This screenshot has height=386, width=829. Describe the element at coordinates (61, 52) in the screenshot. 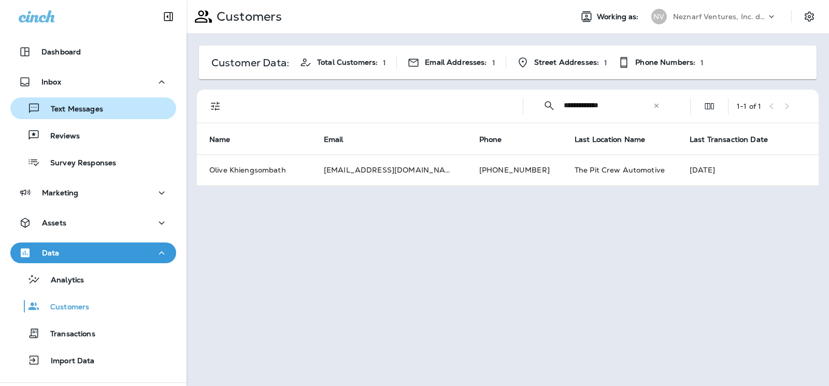

I see `p: Dashboard` at that location.